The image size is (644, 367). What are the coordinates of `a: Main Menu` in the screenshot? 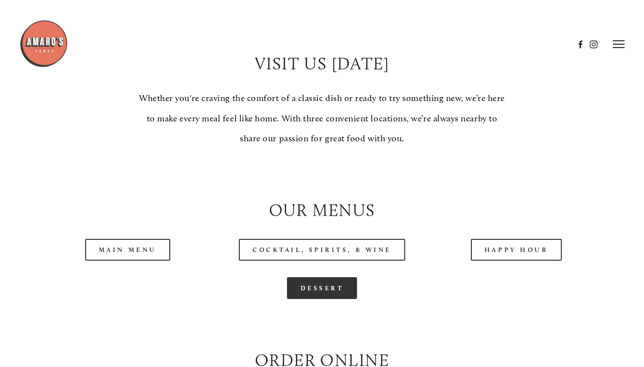 It's located at (127, 250).